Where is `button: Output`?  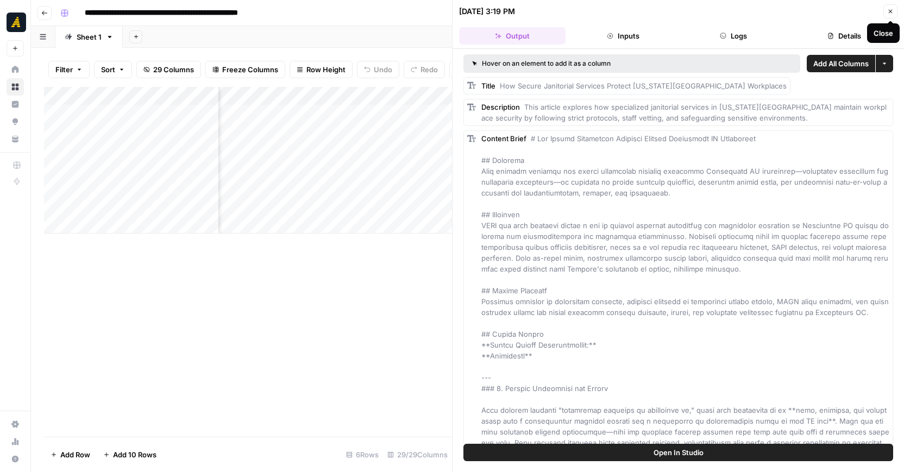
button: Output is located at coordinates (512, 36).